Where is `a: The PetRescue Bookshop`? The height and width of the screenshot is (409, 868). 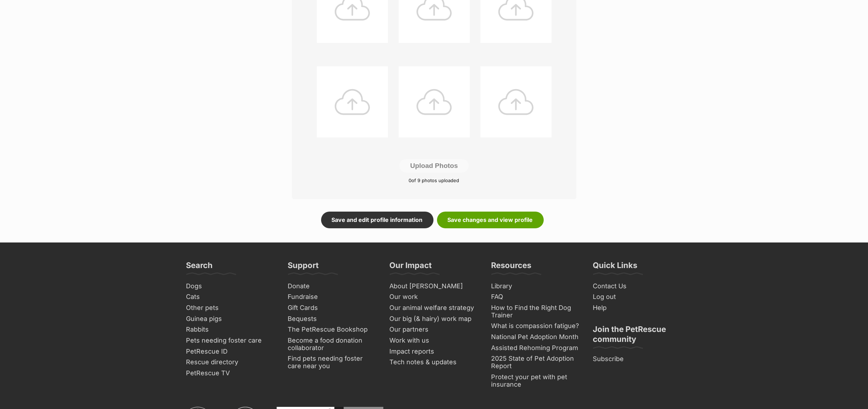
a: The PetRescue Bookshop is located at coordinates (332, 330).